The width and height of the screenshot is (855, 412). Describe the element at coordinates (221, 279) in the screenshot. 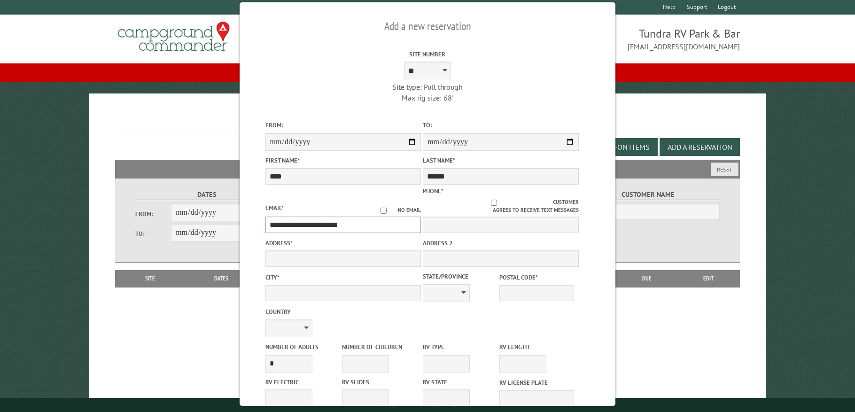

I see `th: Dates` at that location.